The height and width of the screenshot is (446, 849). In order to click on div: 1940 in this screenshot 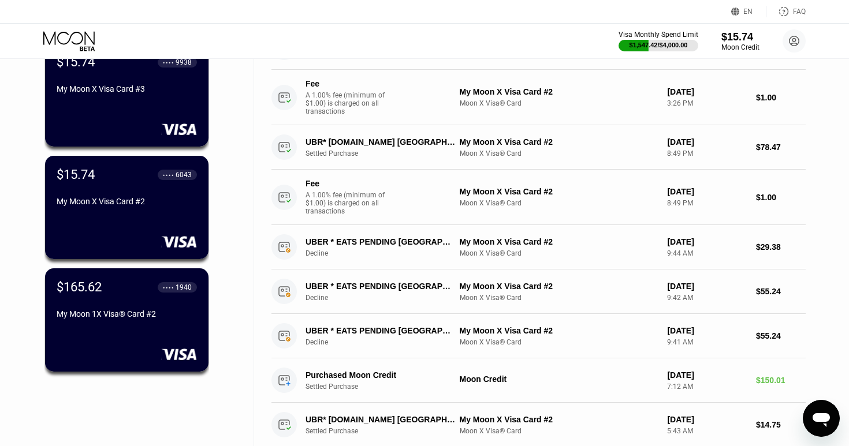, I will do `click(184, 288)`.